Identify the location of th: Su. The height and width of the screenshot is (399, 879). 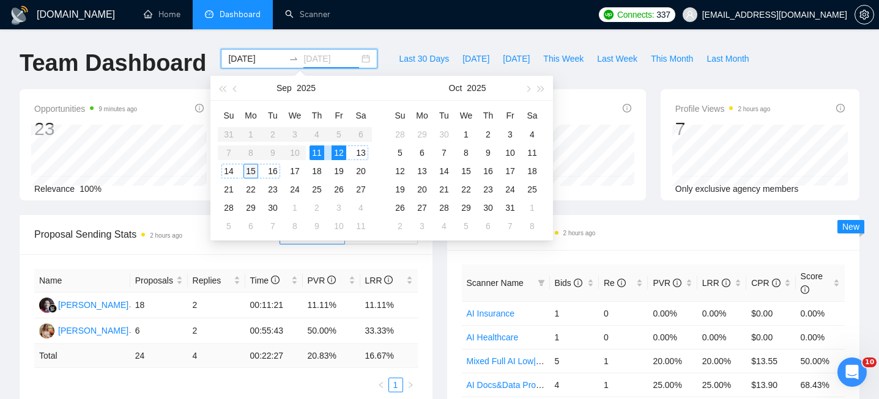
(229, 116).